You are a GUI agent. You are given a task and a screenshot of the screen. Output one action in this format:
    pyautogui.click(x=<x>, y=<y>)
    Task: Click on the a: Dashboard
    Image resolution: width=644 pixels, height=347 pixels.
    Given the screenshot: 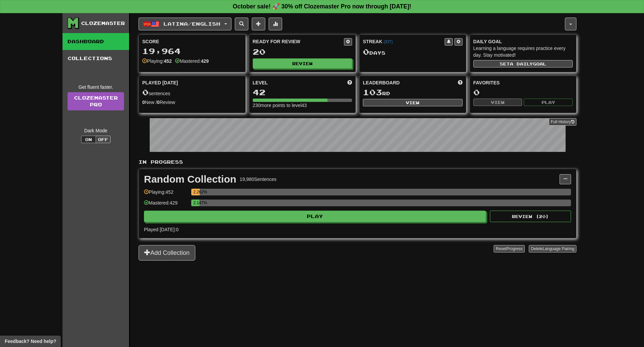 What is the action you would take?
    pyautogui.click(x=96, y=41)
    